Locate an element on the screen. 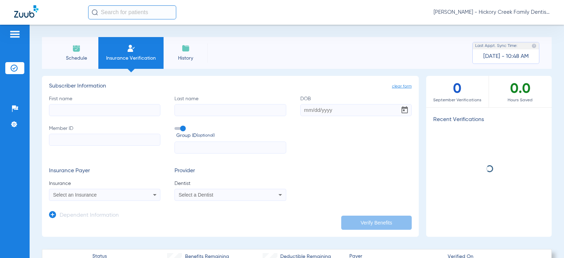  h3: Provider is located at coordinates (230, 171).